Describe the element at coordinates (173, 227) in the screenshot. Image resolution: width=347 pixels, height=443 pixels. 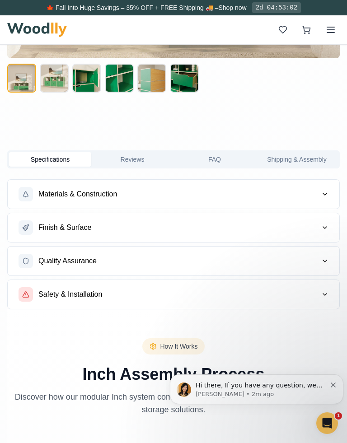
I see `button: Finish & Surface` at that location.